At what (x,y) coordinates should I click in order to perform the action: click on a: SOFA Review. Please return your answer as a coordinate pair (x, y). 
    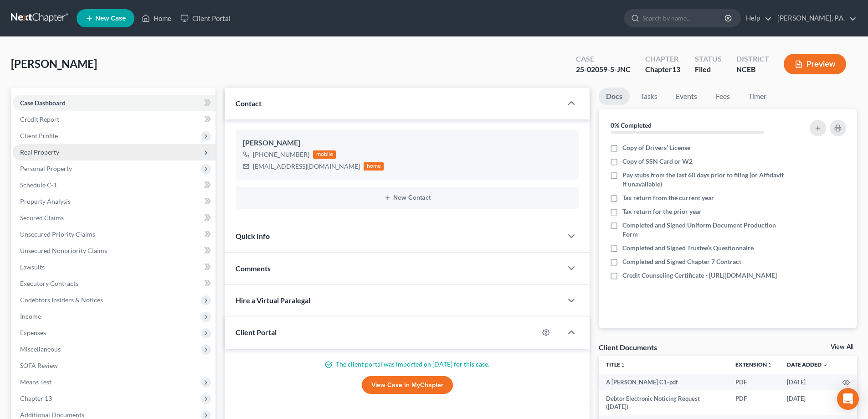
    Looking at the image, I should click on (114, 365).